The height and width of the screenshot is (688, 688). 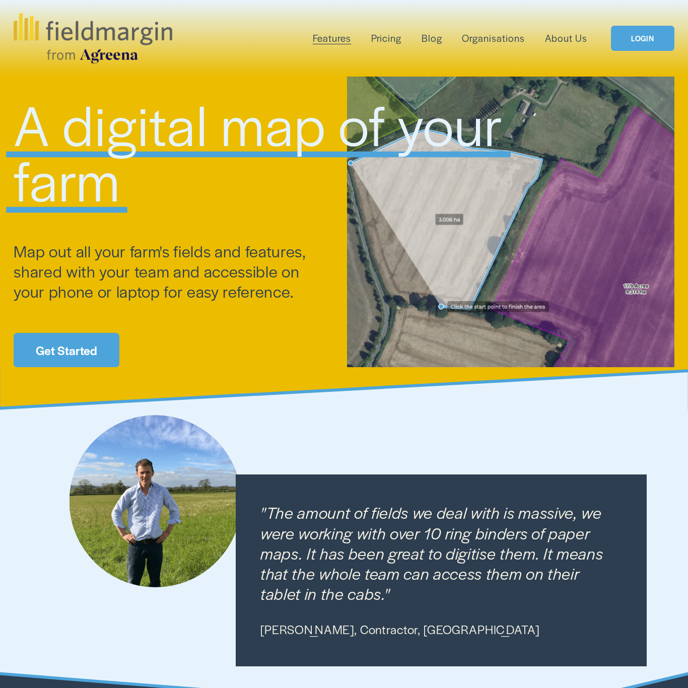 What do you see at coordinates (162, 271) in the screenshot?
I see `span: Map out all your farm's fields and features, shared with your team and accessible on your phone o...` at bounding box center [162, 271].